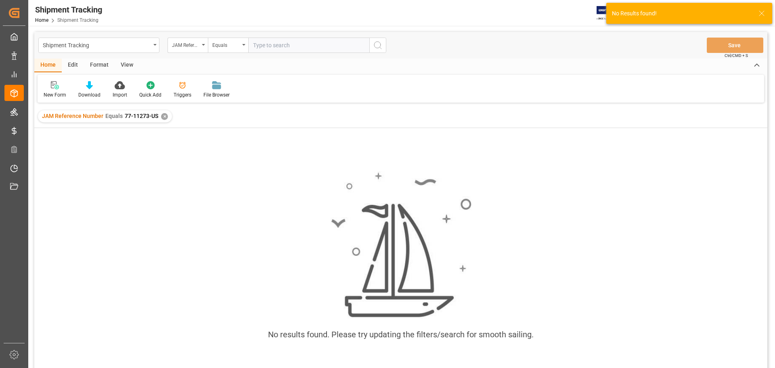  Describe the element at coordinates (735, 45) in the screenshot. I see `button: Save` at that location.